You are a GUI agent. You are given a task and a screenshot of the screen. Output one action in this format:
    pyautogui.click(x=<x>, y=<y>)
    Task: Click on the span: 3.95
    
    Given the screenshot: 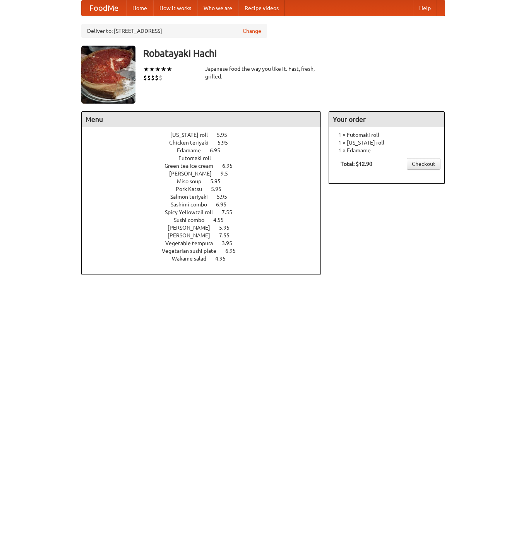 What is the action you would take?
    pyautogui.click(x=231, y=243)
    